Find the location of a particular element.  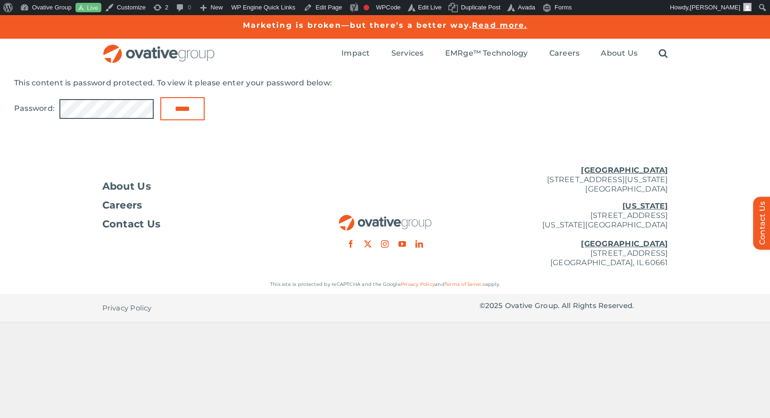

span: 2025 is located at coordinates (494, 305).